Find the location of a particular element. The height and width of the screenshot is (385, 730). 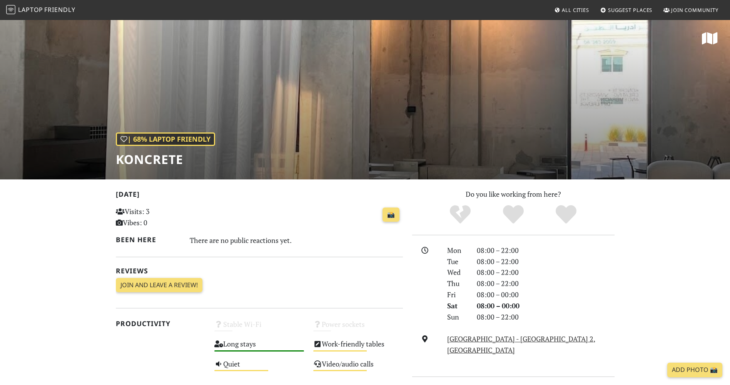

div: No is located at coordinates (460, 214).